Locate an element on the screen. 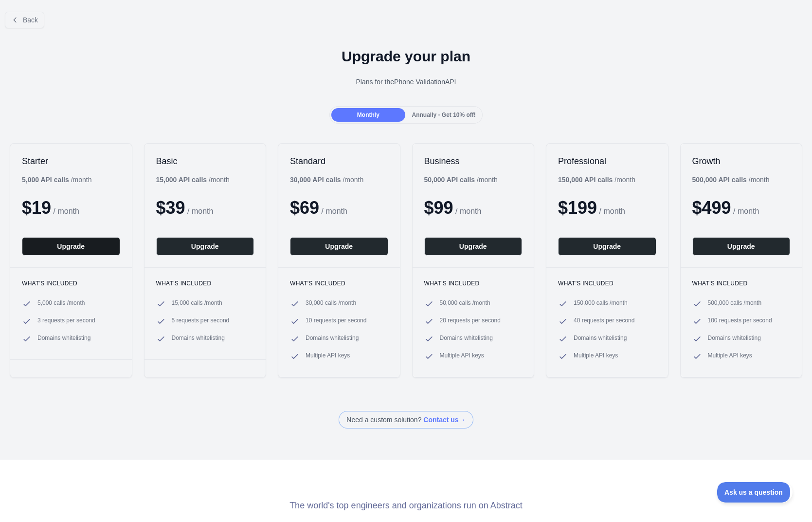 The image size is (812, 522). span: $ 99 is located at coordinates (439, 208).